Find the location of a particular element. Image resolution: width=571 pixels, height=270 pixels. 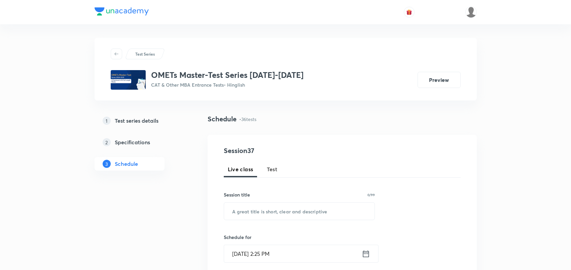

h5: Specifications is located at coordinates (132, 142).